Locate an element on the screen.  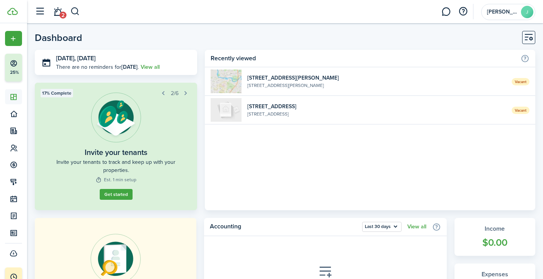
button: Prev step is located at coordinates (163, 93).